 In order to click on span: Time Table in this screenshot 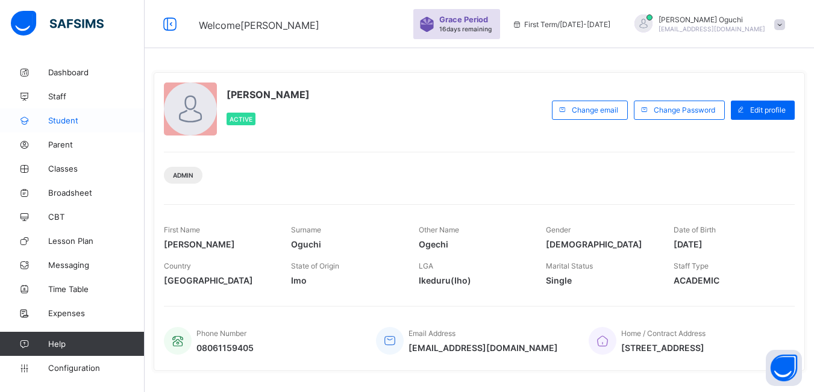, I will do `click(96, 289)`.